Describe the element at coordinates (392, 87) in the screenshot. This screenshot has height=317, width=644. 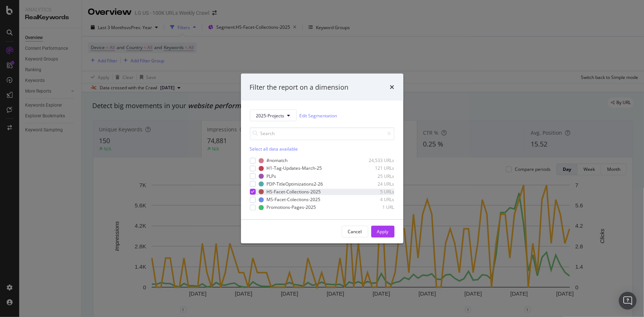
I see `div: times` at that location.